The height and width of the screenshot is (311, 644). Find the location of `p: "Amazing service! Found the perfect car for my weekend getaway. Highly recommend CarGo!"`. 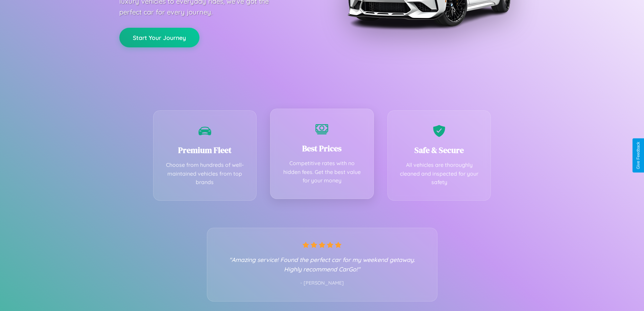

p: "Amazing service! Found the perfect car for my weekend getaway. Highly recommend CarGo!" is located at coordinates (322, 264).